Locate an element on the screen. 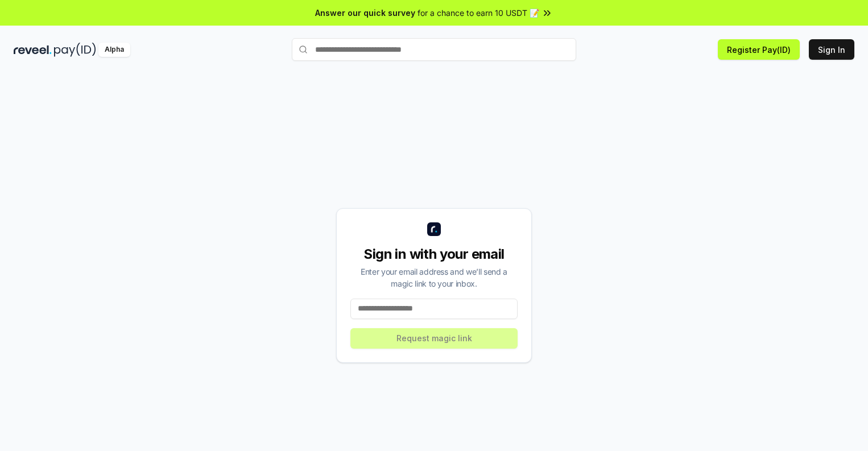  button: Sign In is located at coordinates (831, 49).